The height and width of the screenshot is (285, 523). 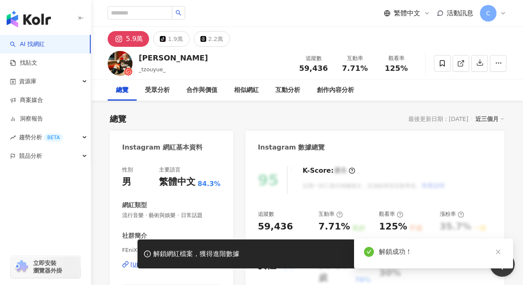 What do you see at coordinates (48, 267) in the screenshot?
I see `span: 立即安裝 瀏覽器外掛` at bounding box center [48, 267].